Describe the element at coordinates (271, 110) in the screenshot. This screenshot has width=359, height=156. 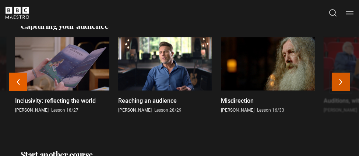
I see `span: Lesson 16/33` at that location.